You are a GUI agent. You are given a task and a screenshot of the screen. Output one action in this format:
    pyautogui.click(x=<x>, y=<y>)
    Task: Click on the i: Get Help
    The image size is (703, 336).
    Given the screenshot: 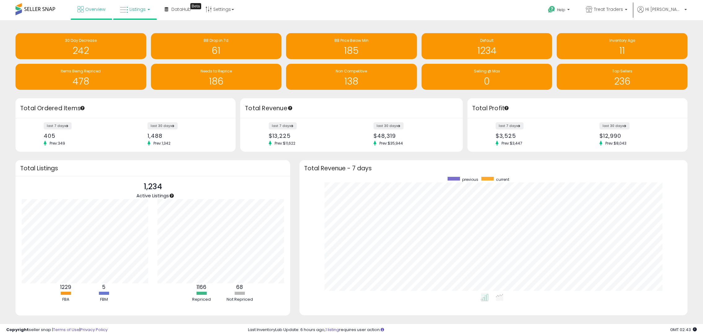 What is the action you would take?
    pyautogui.click(x=551, y=9)
    